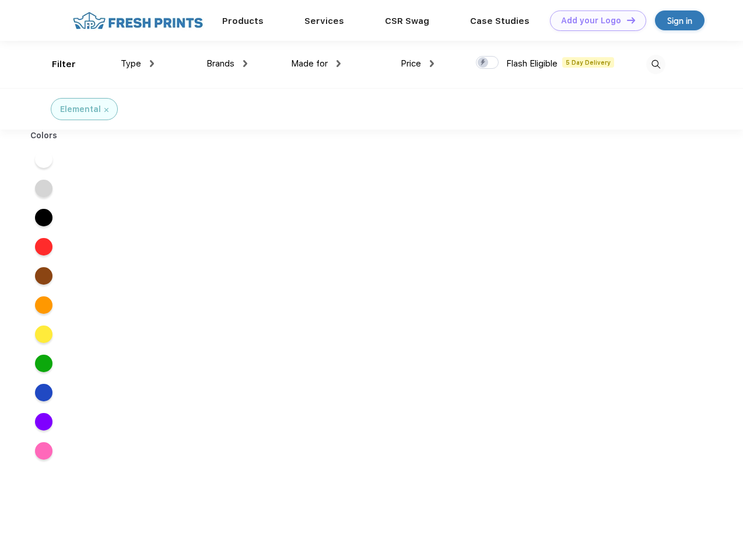 This screenshot has height=560, width=743. What do you see at coordinates (242, 21) in the screenshot?
I see `a: Products` at bounding box center [242, 21].